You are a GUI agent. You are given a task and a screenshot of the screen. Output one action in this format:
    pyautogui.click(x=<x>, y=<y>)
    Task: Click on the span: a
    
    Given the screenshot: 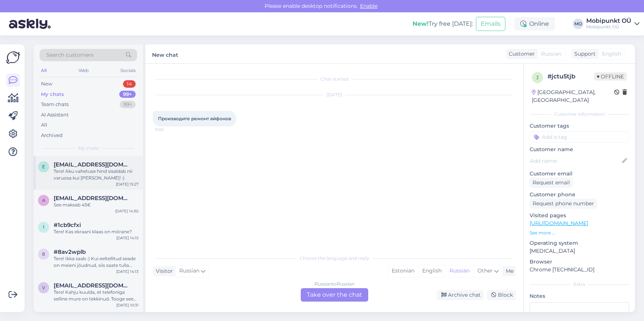 What is the action you would take?
    pyautogui.click(x=43, y=200)
    